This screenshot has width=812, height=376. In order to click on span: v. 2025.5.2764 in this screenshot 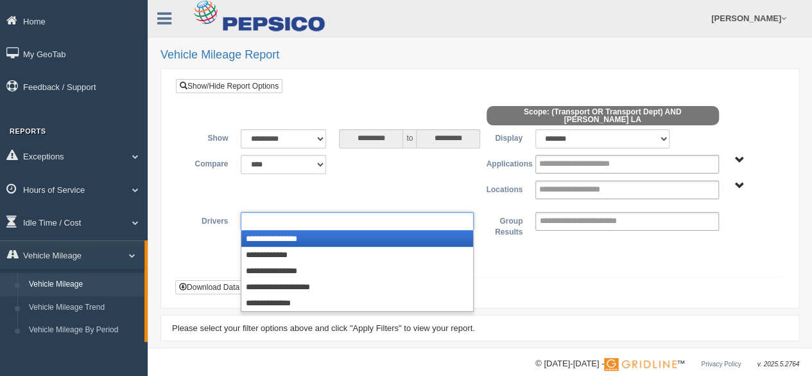, I will do `click(778, 363)`.